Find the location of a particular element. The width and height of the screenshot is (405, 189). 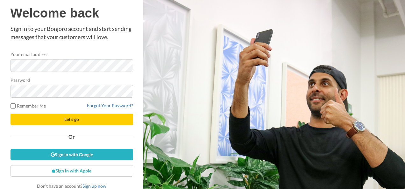

p: Sign in to your Bonjoro account and start sending messages that your customers will love. is located at coordinates (72, 33).